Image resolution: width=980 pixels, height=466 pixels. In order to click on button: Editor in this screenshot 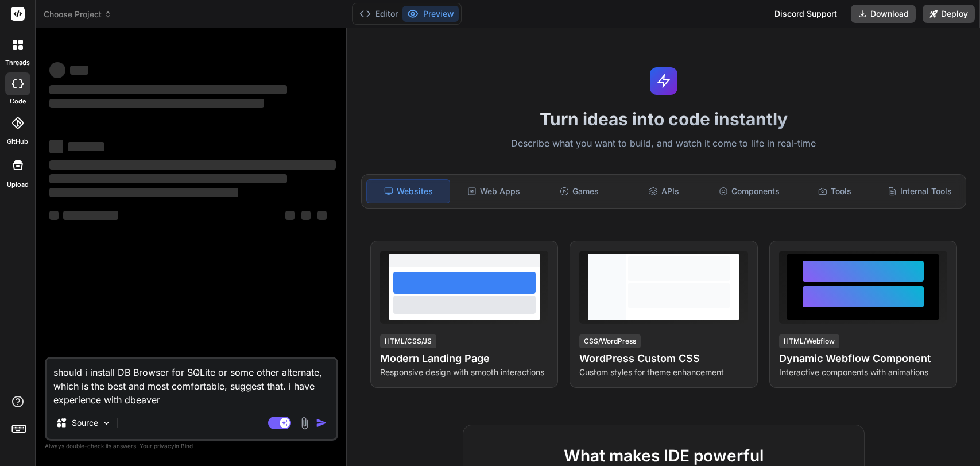, I will do `click(378, 14)`.